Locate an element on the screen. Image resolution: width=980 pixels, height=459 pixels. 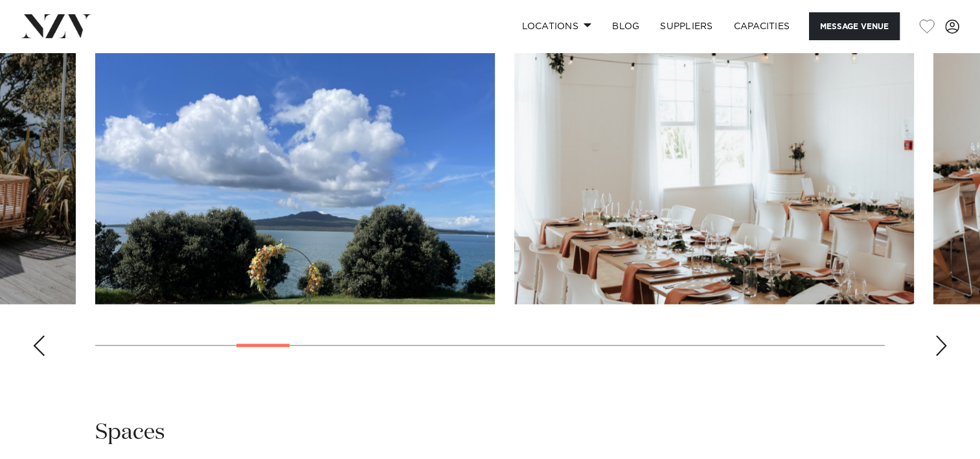
swiper-slide: 6 / 28 is located at coordinates (295, 157).